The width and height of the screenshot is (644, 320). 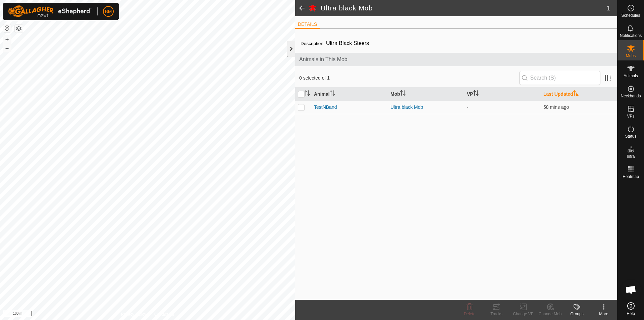 I want to click on span: Ultra Black Steers, so click(x=347, y=43).